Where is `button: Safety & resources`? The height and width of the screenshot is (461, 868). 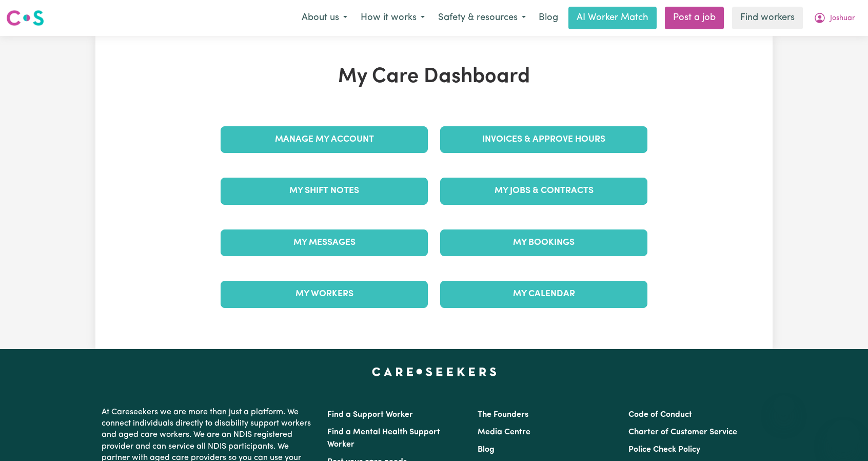
button: Safety & resources is located at coordinates (482, 18).